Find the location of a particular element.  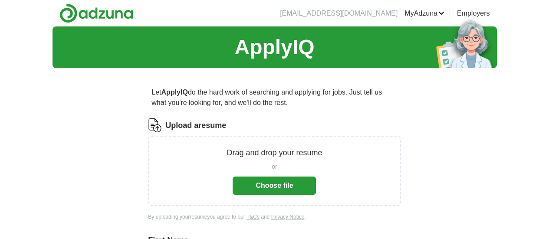

img: Adzuna logo is located at coordinates (96, 13).